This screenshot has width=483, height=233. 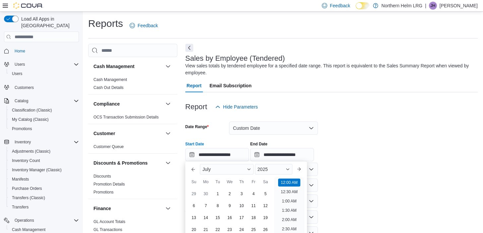 What do you see at coordinates (24, 220) in the screenshot?
I see `span: Operations` at bounding box center [24, 220].